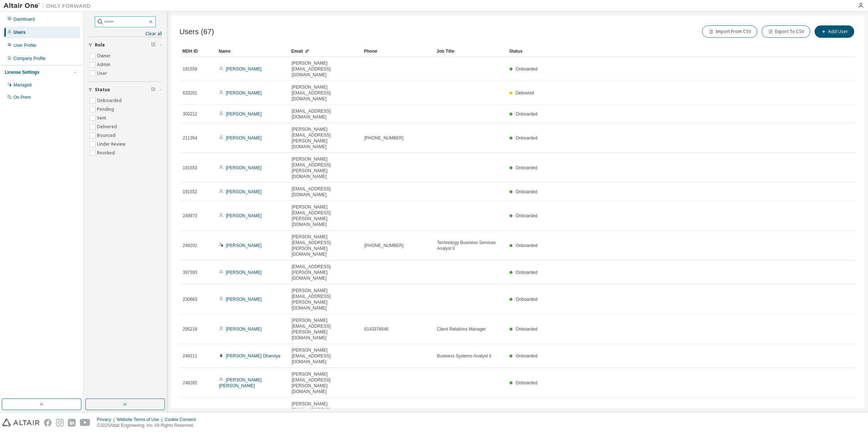 This screenshot has height=433, width=868. I want to click on div: Job Title, so click(470, 51).